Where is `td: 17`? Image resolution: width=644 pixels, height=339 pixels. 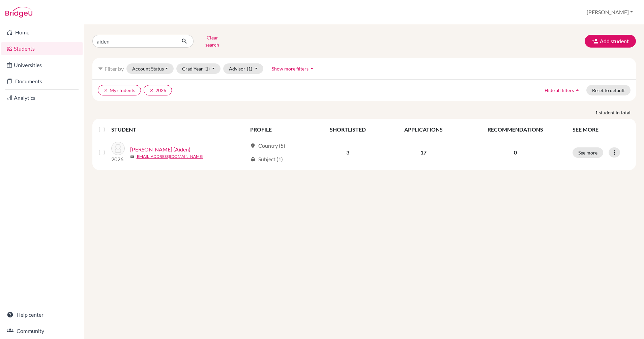
td: 17 is located at coordinates (423, 152).